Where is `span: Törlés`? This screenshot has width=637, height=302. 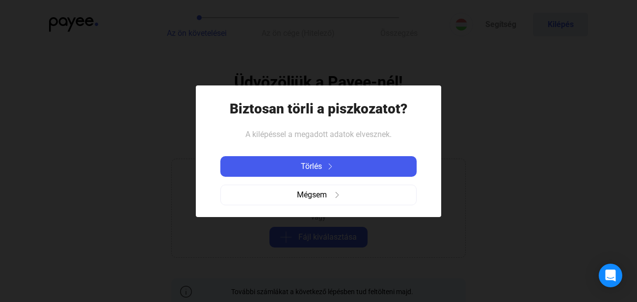 span: Törlés is located at coordinates (311, 166).